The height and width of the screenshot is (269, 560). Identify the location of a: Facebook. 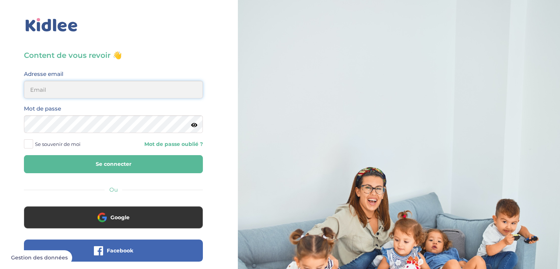
(113, 255).